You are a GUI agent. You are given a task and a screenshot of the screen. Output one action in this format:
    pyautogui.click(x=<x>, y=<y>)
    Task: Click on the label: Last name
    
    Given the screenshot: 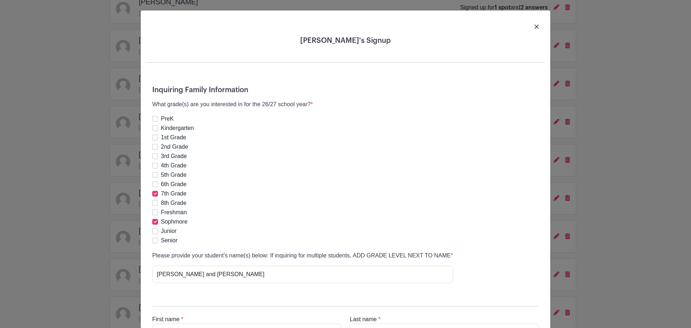 What is the action you would take?
    pyautogui.click(x=363, y=319)
    